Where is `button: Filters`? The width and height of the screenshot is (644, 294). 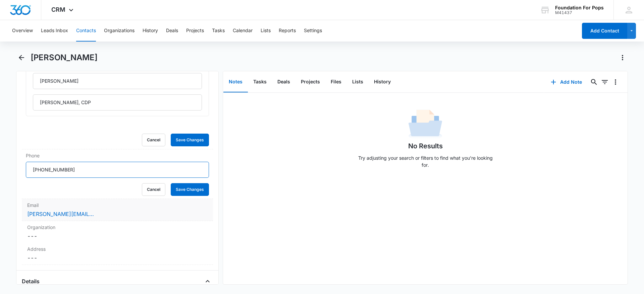
button: Filters is located at coordinates (604, 82).